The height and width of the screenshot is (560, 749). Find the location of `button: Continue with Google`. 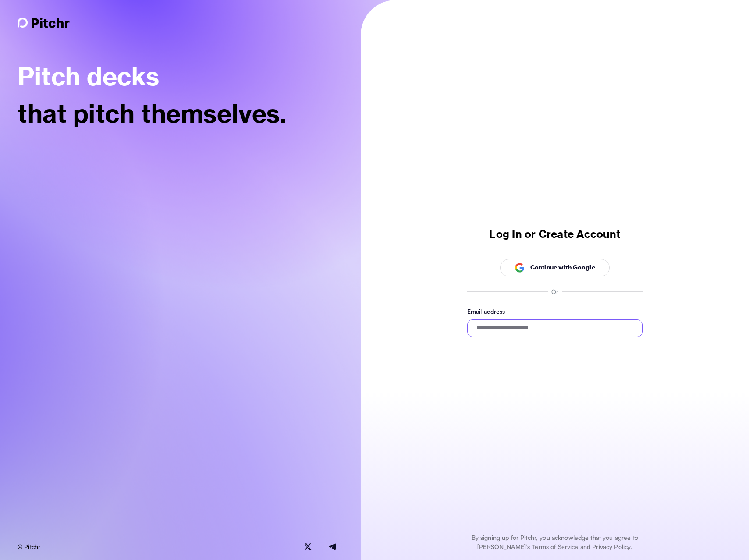

button: Continue with Google is located at coordinates (555, 268).